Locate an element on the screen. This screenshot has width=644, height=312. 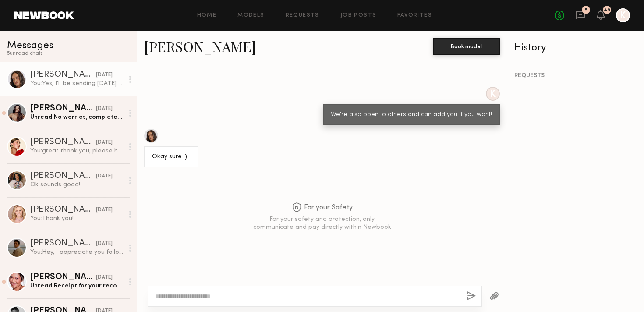
div: Okay sure :) is located at coordinates (171, 156).